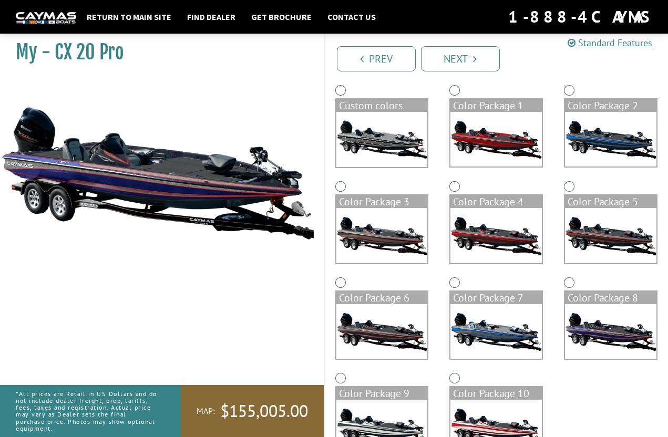 The image size is (668, 437). I want to click on div: Color Package 2, so click(610, 106).